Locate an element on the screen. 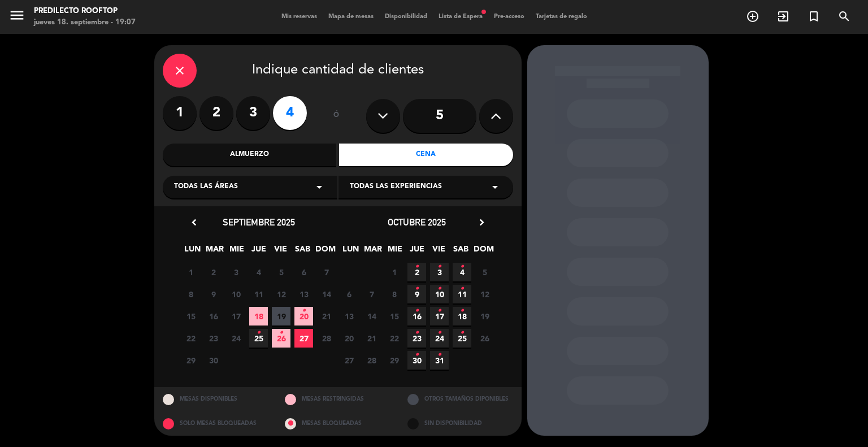 The height and width of the screenshot is (447, 868). span: 7 is located at coordinates (371, 294).